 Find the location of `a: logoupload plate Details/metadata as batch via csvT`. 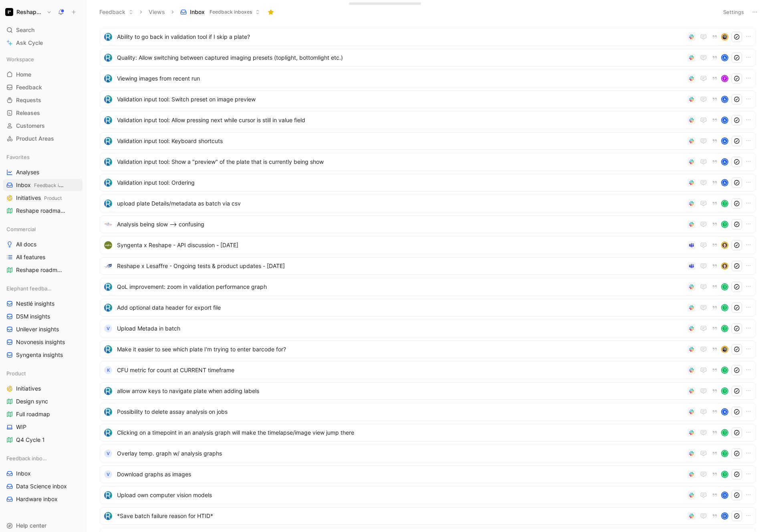

a: logoupload plate Details/metadata as batch via csvT is located at coordinates (428, 204).